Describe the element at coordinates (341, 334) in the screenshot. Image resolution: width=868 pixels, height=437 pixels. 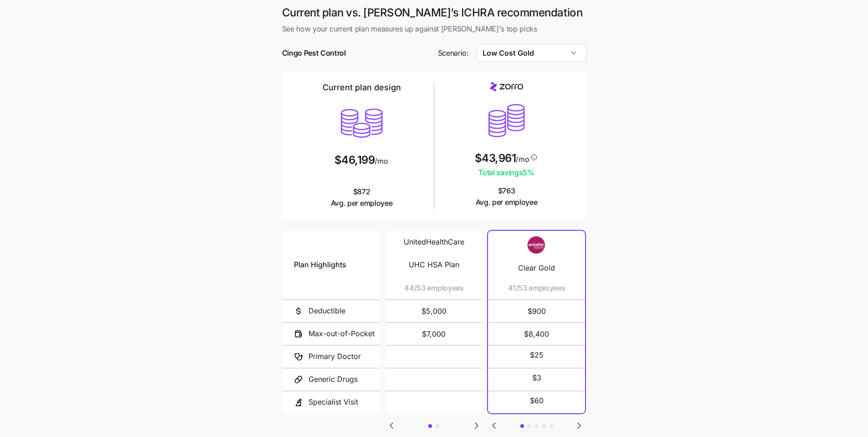
I see `span: Max-out-of-Pocket` at that location.